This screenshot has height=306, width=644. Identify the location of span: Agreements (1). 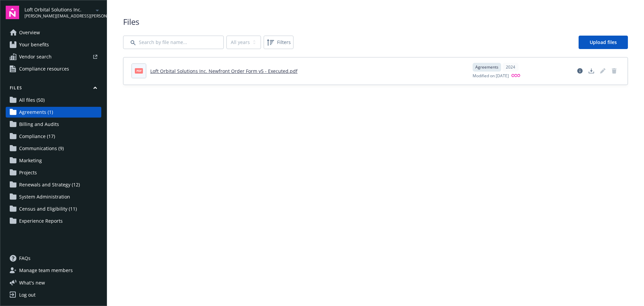
(36, 112).